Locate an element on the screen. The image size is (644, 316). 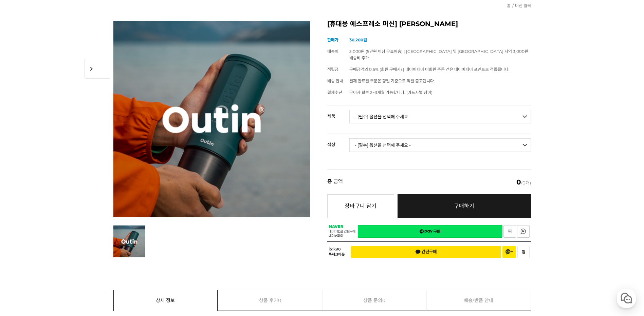
em: 0 is located at coordinates (519, 182).